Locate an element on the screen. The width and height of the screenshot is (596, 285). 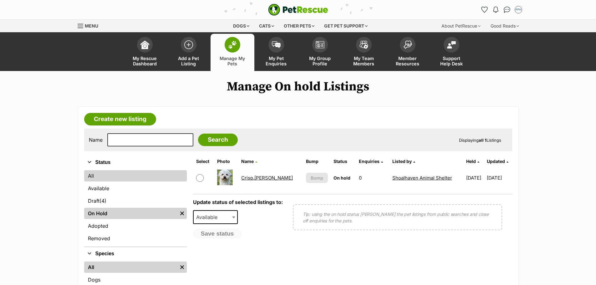
div: Dogs is located at coordinates (241, 26).